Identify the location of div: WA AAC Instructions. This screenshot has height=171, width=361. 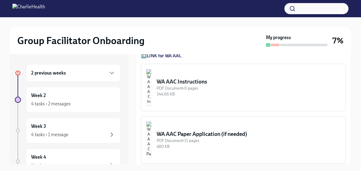
(248, 82).